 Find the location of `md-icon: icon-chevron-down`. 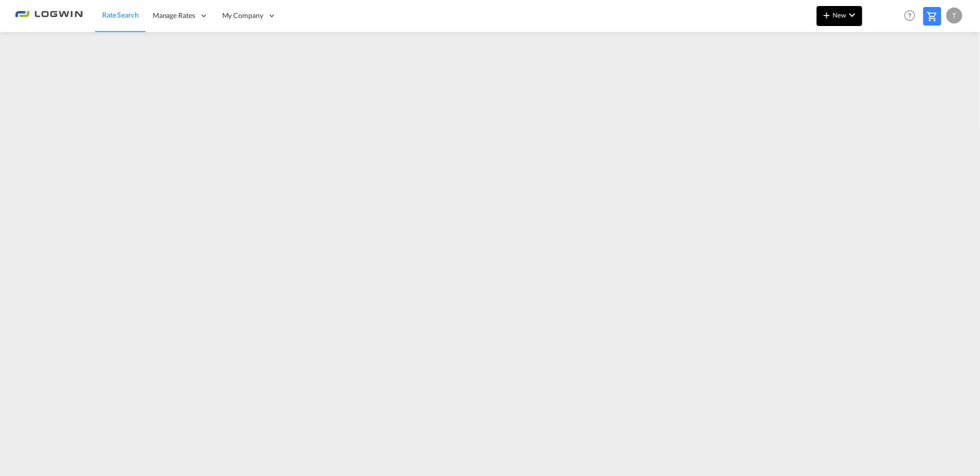

md-icon: icon-chevron-down is located at coordinates (852, 15).